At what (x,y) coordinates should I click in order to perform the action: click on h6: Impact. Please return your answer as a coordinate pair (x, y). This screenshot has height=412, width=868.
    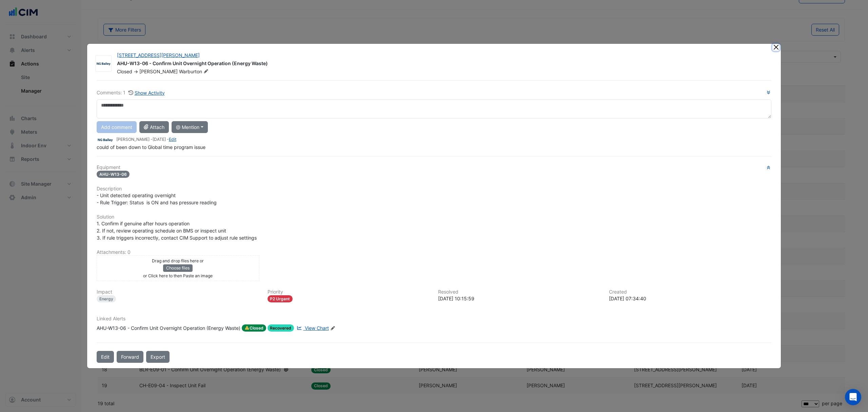
    Looking at the image, I should click on (178, 292).